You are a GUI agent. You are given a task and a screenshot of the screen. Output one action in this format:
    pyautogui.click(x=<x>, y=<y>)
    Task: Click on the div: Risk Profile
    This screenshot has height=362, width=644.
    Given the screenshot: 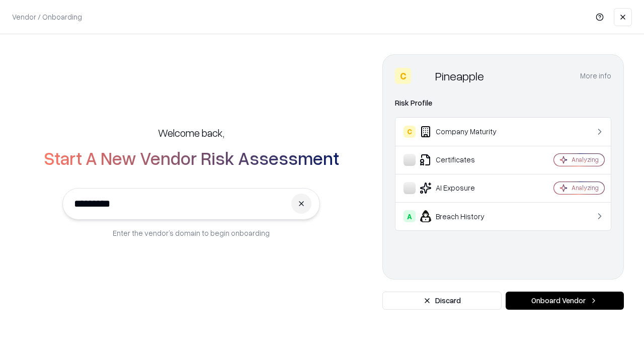 What is the action you would take?
    pyautogui.click(x=503, y=103)
    